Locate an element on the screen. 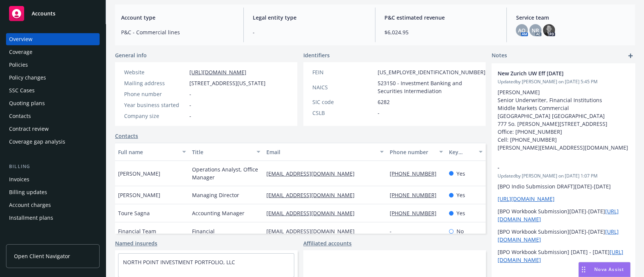 The width and height of the screenshot is (644, 277). div: Billing is located at coordinates (53, 167).